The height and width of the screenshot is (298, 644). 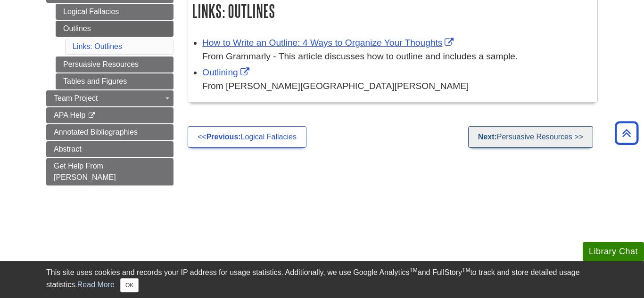 I want to click on a: Links: Outlines, so click(x=97, y=46).